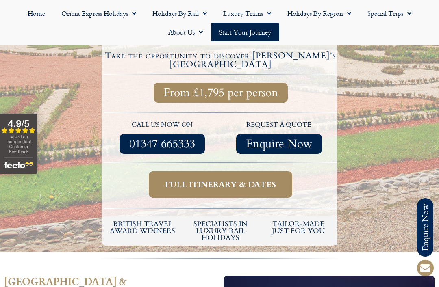  Describe the element at coordinates (319, 13) in the screenshot. I see `a: Holidays by Region` at that location.